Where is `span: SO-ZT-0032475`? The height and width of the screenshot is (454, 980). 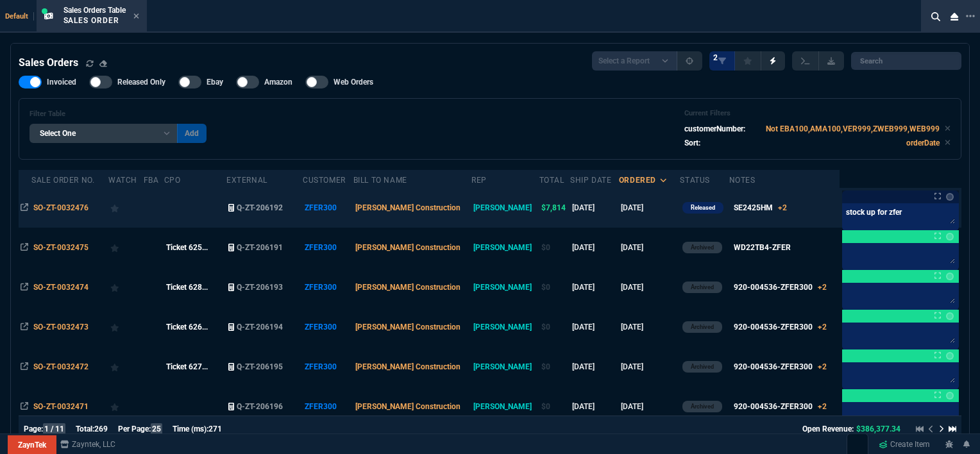 span: SO-ZT-0032475 is located at coordinates (61, 248).